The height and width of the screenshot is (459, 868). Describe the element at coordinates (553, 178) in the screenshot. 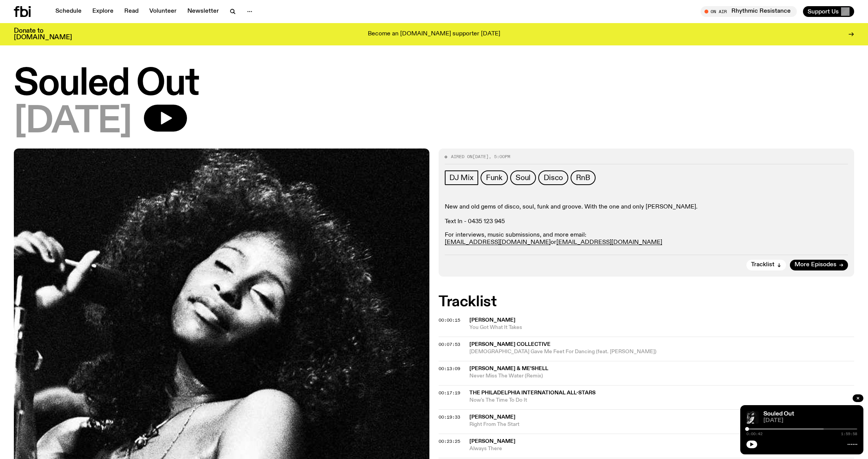

I see `span: Disco` at that location.